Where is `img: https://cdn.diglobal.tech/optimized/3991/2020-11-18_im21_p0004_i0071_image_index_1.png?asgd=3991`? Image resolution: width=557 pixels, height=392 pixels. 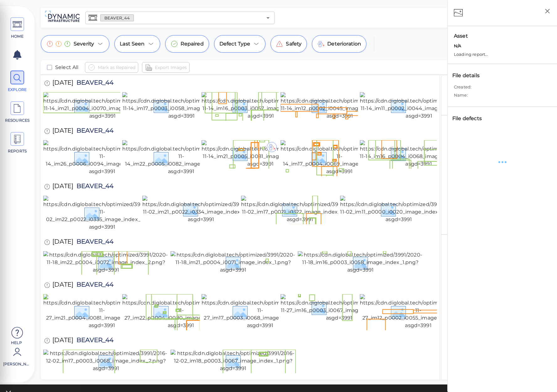
img: https://cdn.diglobal.tech/optimized/3991/2020-11-18_im21_p0004_i0071_image_index_1.png?asgd=3991 is located at coordinates (233, 262).